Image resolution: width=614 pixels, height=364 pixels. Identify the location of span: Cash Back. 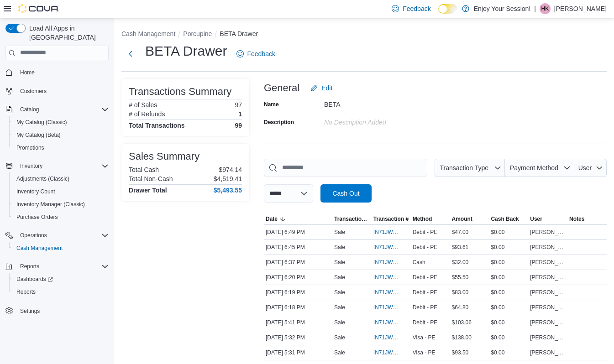
(504, 219).